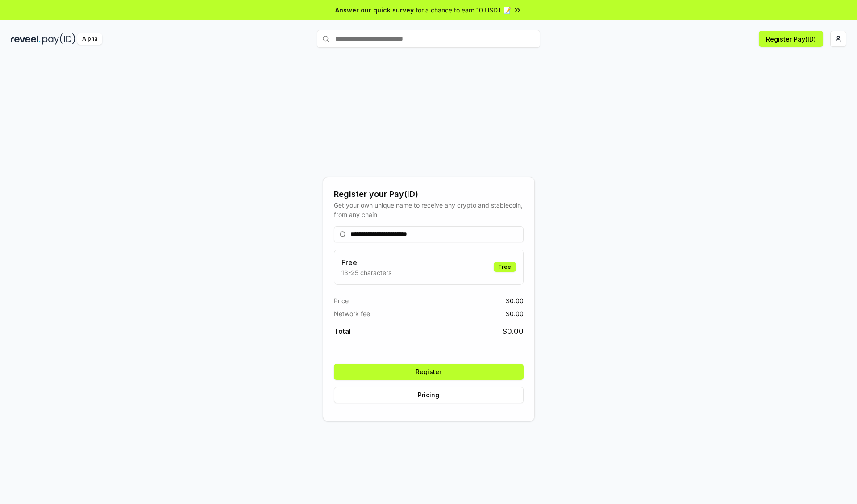 The height and width of the screenshot is (504, 857). Describe the element at coordinates (428, 372) in the screenshot. I see `button: Register` at that location.